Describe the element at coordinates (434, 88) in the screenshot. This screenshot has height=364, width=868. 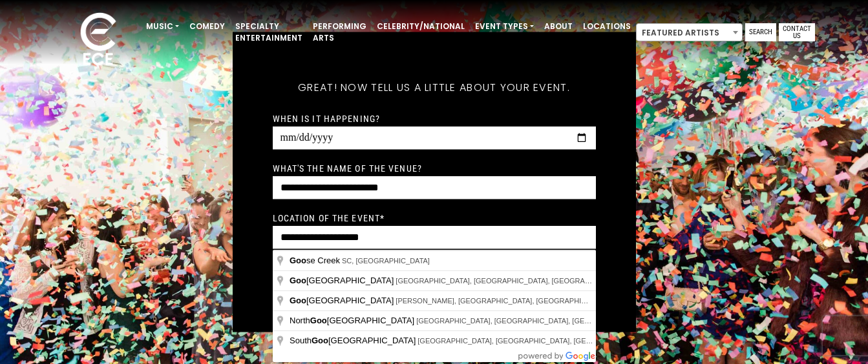
I see `h5: Great! Now tell us a little about your event.` at that location.